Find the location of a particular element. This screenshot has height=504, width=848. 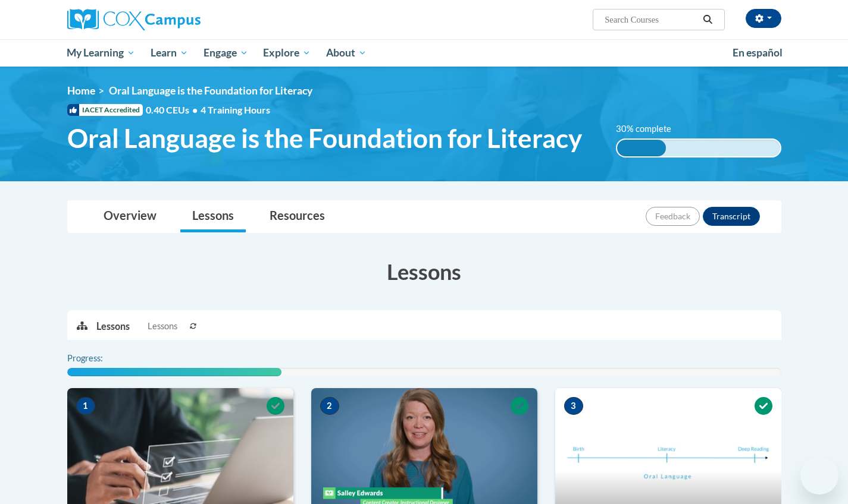

label: 30% complete is located at coordinates (650, 129).